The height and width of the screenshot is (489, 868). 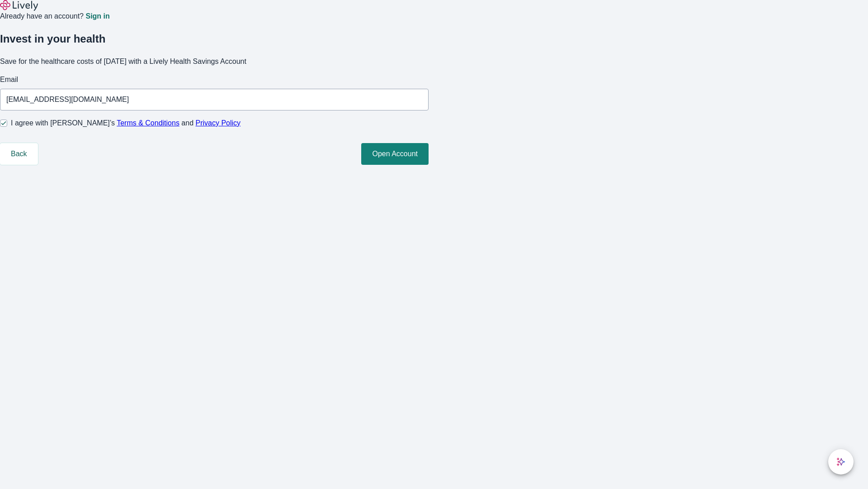 I want to click on button: Open Account, so click(x=395, y=154).